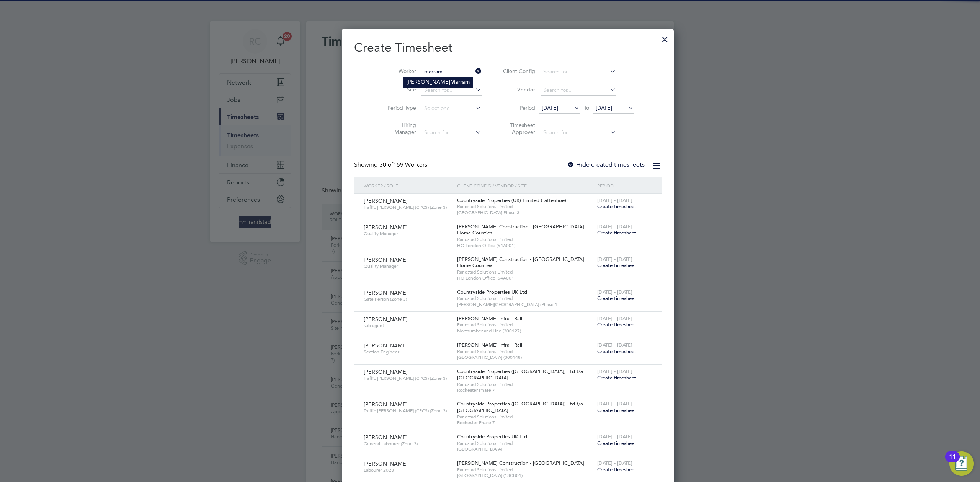 This screenshot has width=980, height=482. I want to click on span: Labourer 2023, so click(407, 470).